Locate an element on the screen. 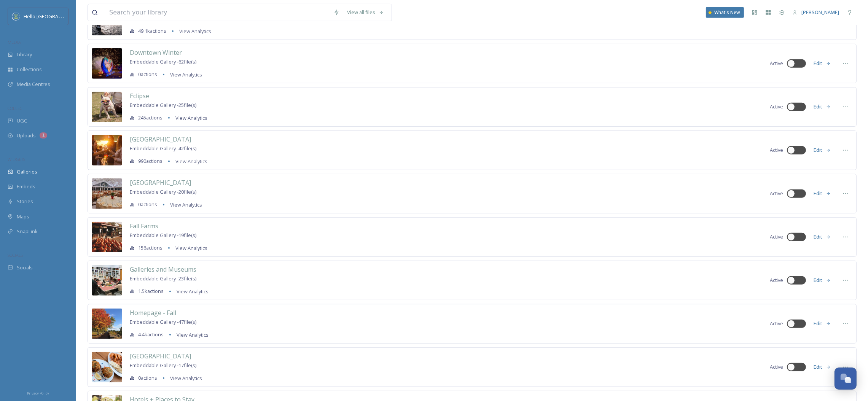 Image resolution: width=868 pixels, height=401 pixels. span: Embeds is located at coordinates (26, 186).